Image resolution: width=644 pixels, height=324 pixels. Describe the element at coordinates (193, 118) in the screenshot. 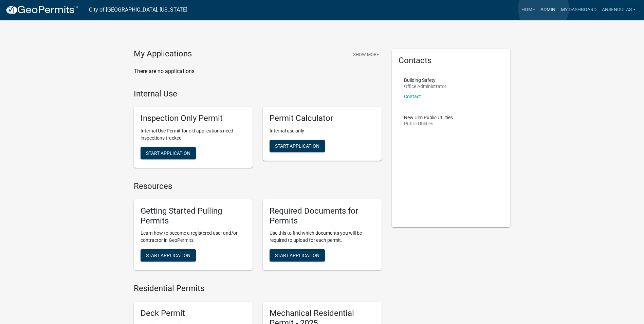

I see `h5: Inspection Only Permit` at that location.